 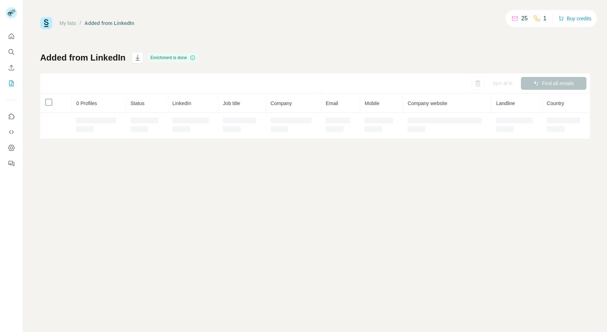 What do you see at coordinates (182, 103) in the screenshot?
I see `span: LinkedIn` at bounding box center [182, 103].